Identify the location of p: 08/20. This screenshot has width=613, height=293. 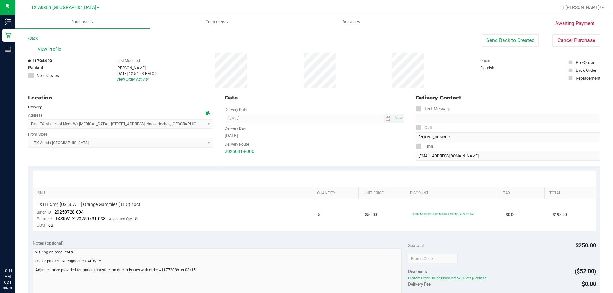
(8, 288).